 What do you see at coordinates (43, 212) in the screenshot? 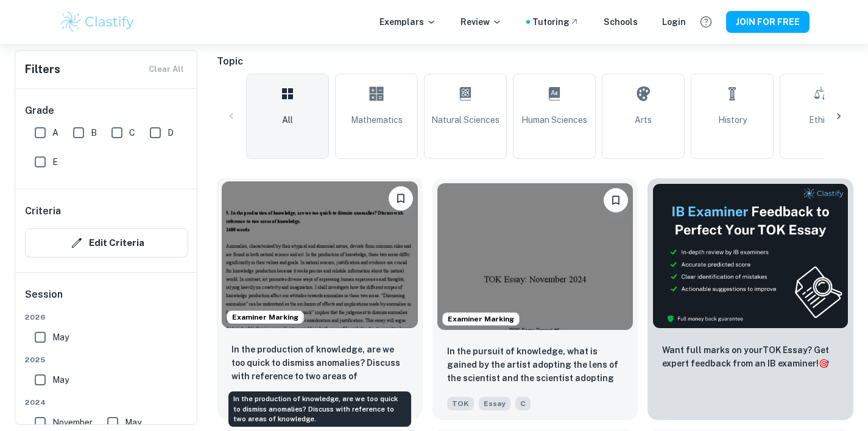
I see `h6: Criteria` at bounding box center [43, 212].